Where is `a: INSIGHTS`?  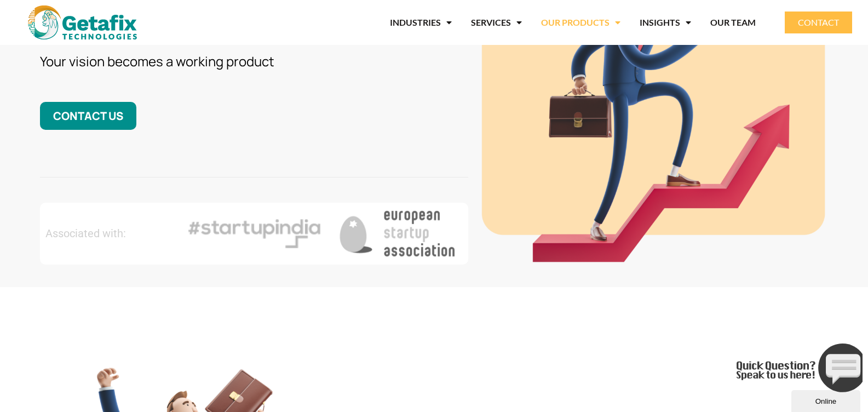 a: INSIGHTS is located at coordinates (666, 22).